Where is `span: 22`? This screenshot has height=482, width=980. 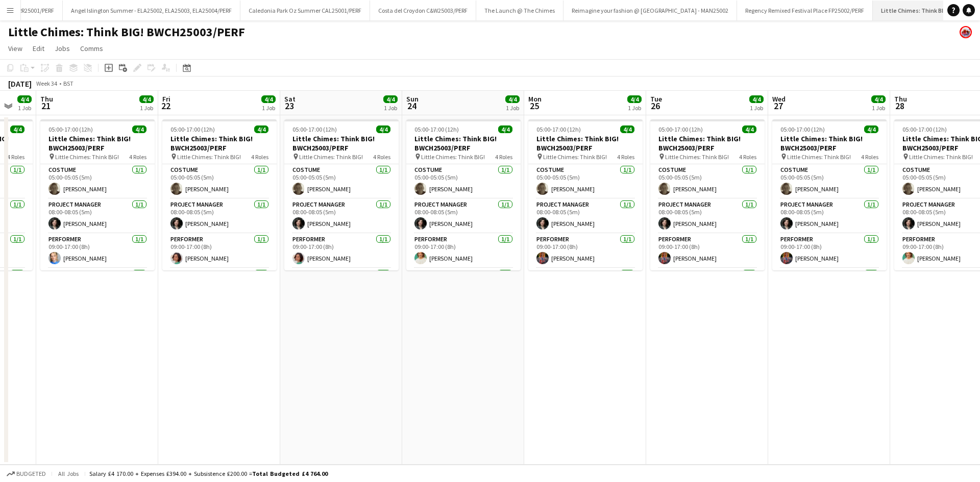
span: 22 is located at coordinates (165, 105).